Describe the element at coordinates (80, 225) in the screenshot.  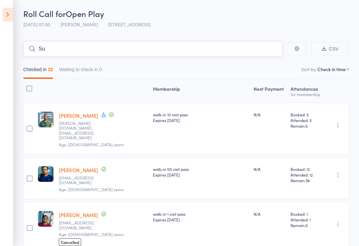
I see `small: gaddeanusha09@gmail.com` at that location.